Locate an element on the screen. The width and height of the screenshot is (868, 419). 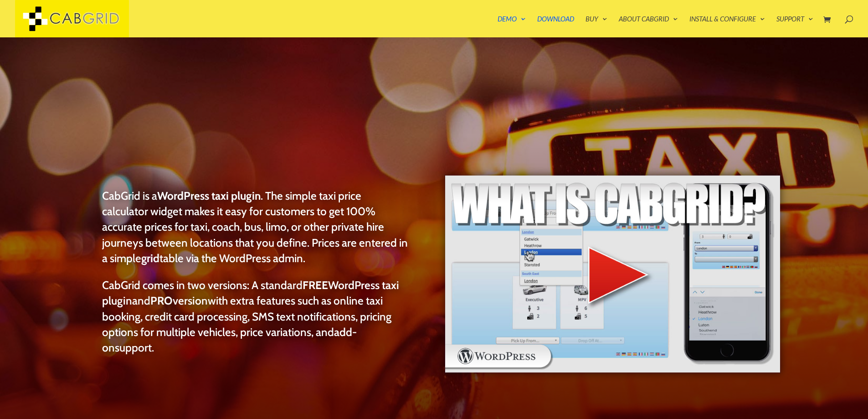
a: CabGrid Taxi Plugin is located at coordinates (72, 17).